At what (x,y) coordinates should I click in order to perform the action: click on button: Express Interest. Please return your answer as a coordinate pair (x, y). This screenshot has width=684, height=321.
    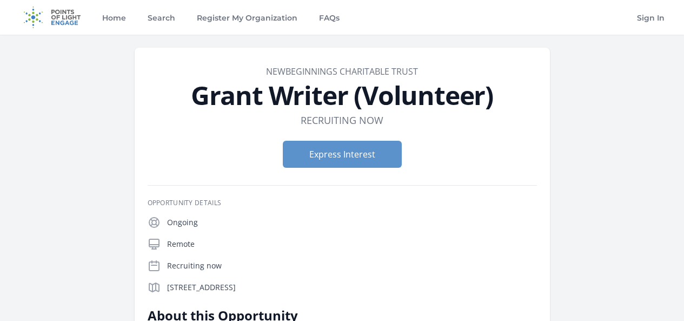
    Looking at the image, I should click on (342, 154).